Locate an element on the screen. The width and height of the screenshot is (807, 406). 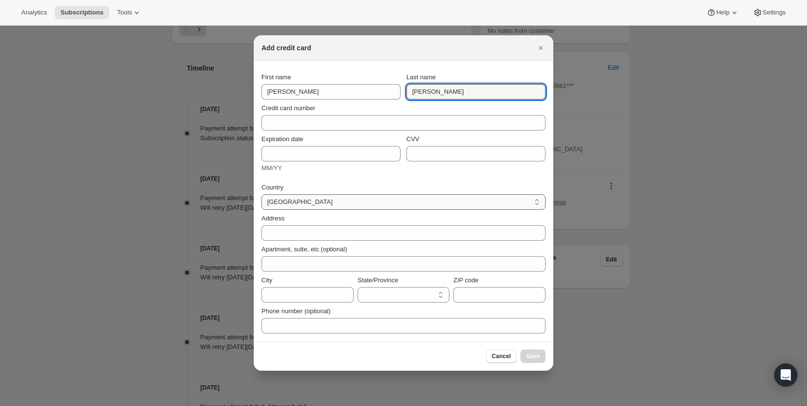
button: Help is located at coordinates (723, 13).